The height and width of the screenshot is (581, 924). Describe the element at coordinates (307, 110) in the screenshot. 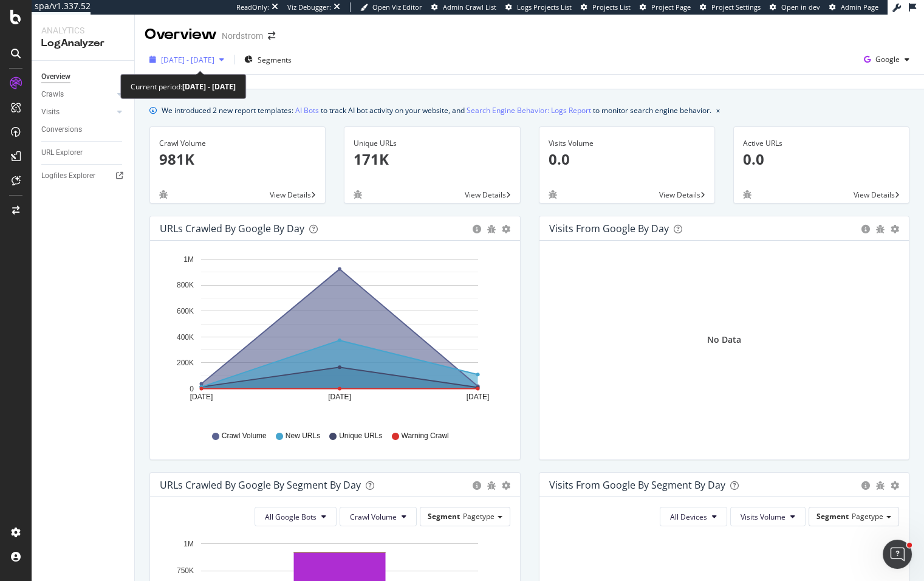

I see `a: AI Bots` at that location.